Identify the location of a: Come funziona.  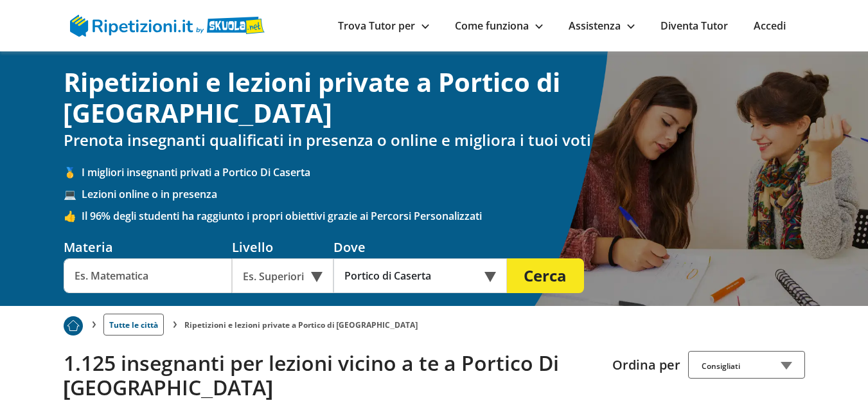
(498, 26).